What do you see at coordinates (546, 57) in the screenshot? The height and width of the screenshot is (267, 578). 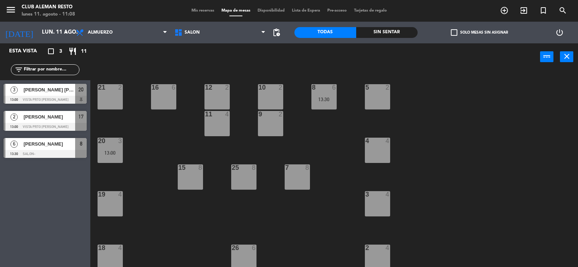 I see `button: power_input` at bounding box center [546, 57].